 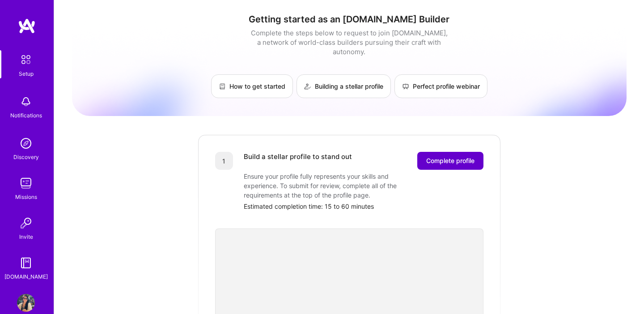 I want to click on img: User Avatar, so click(x=26, y=302).